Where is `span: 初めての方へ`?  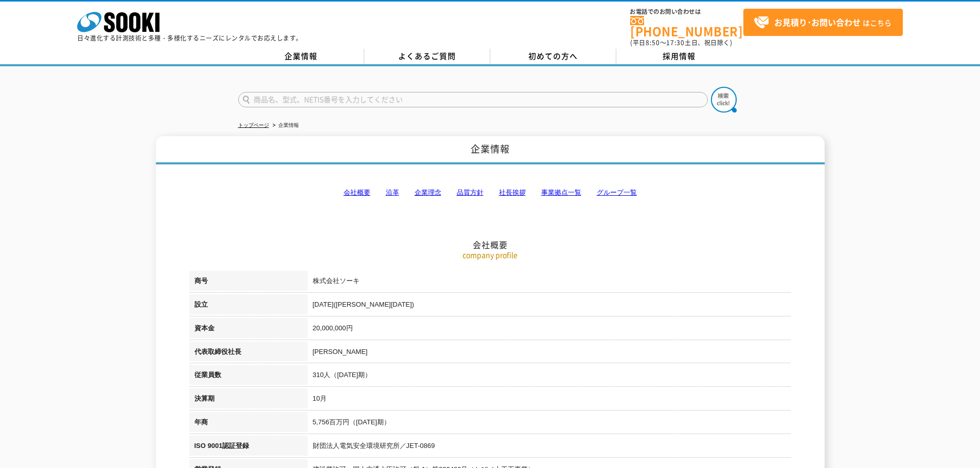 span: 初めての方へ is located at coordinates (553, 56).